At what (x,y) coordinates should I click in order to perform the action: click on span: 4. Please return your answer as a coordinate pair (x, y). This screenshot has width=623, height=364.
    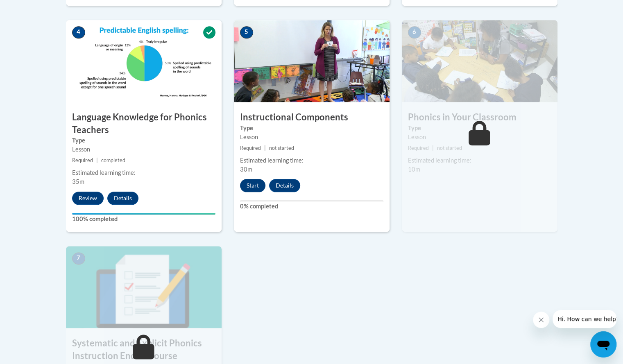
    Looking at the image, I should click on (79, 33).